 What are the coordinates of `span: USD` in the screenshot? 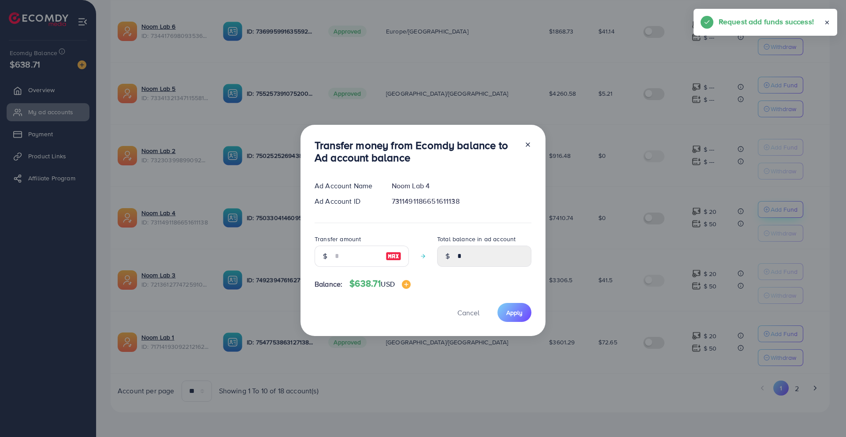 It's located at (387, 284).